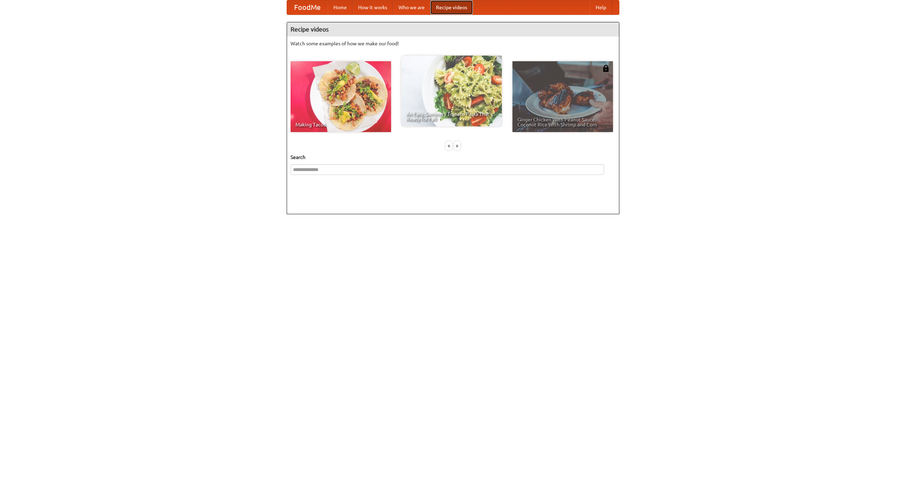  I want to click on h5: Search, so click(453, 157).